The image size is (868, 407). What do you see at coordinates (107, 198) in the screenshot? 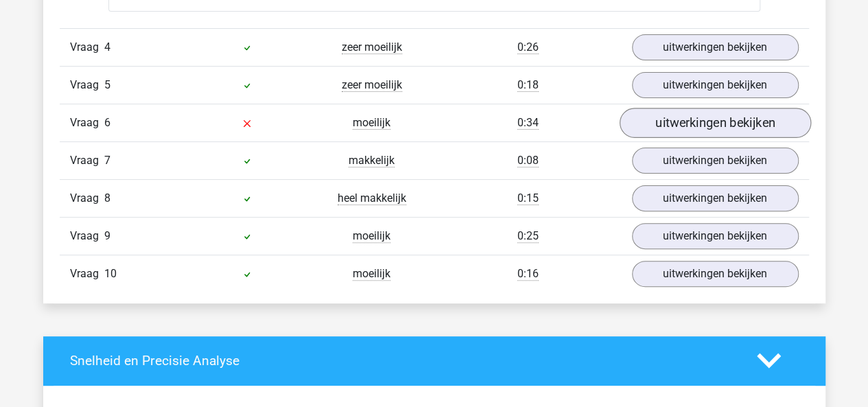
I see `span: 8` at bounding box center [107, 198].